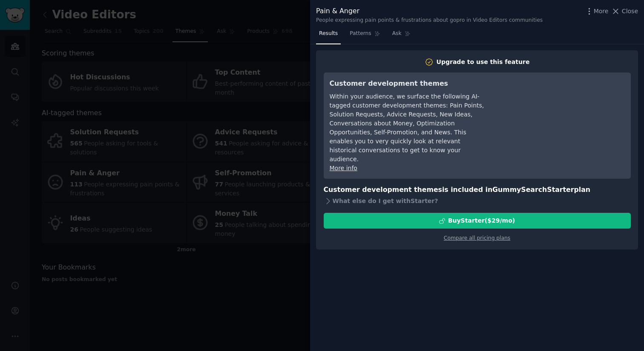 The width and height of the screenshot is (644, 351). I want to click on a: Patterns, so click(365, 35).